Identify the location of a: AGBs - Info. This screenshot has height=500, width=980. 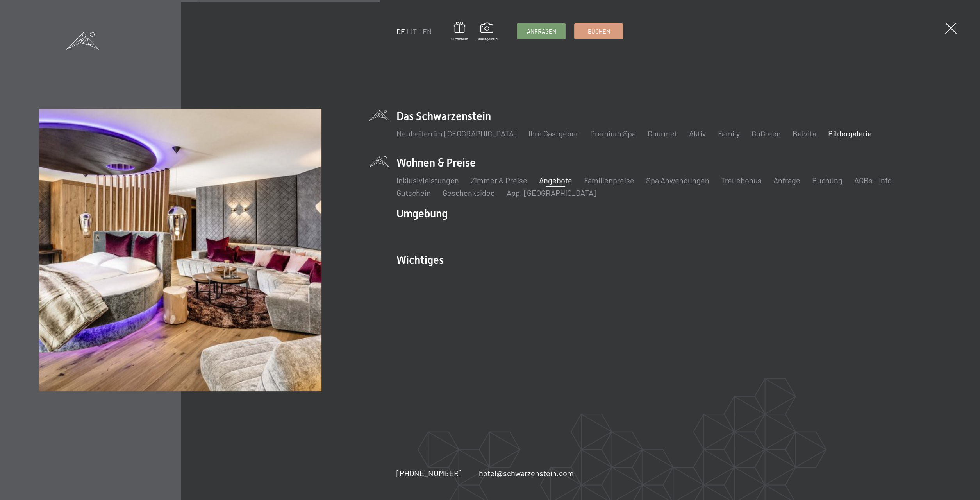
(873, 180).